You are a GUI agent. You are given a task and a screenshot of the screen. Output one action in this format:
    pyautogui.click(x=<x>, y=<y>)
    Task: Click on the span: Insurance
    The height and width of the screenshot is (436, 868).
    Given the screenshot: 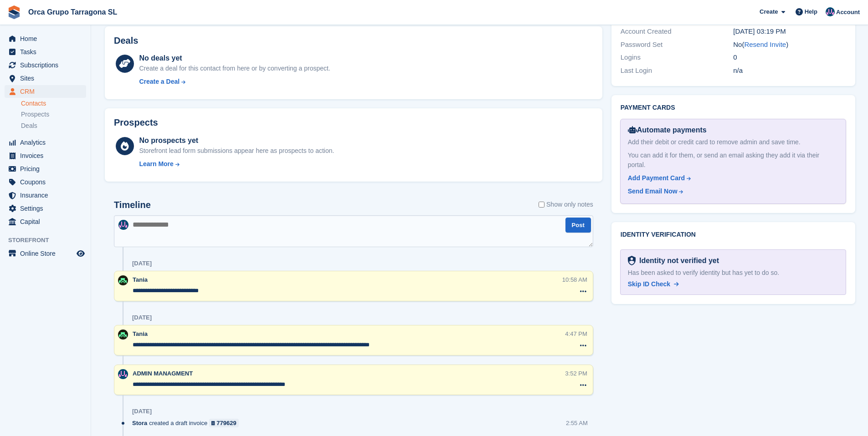 What is the action you would take?
    pyautogui.click(x=47, y=195)
    